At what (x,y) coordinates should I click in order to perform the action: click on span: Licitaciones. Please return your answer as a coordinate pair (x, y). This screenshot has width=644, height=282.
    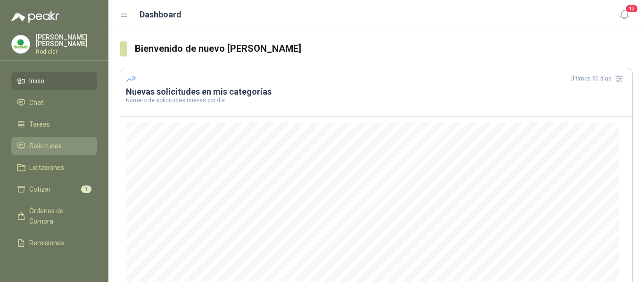
    Looking at the image, I should click on (47, 168).